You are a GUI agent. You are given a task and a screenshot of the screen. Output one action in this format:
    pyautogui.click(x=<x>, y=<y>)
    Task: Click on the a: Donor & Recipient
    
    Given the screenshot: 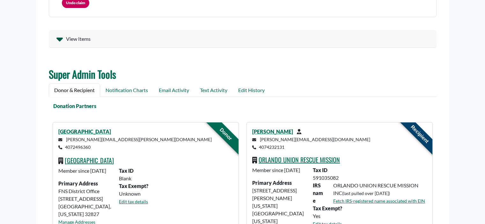 What is the action you would take?
    pyautogui.click(x=74, y=90)
    